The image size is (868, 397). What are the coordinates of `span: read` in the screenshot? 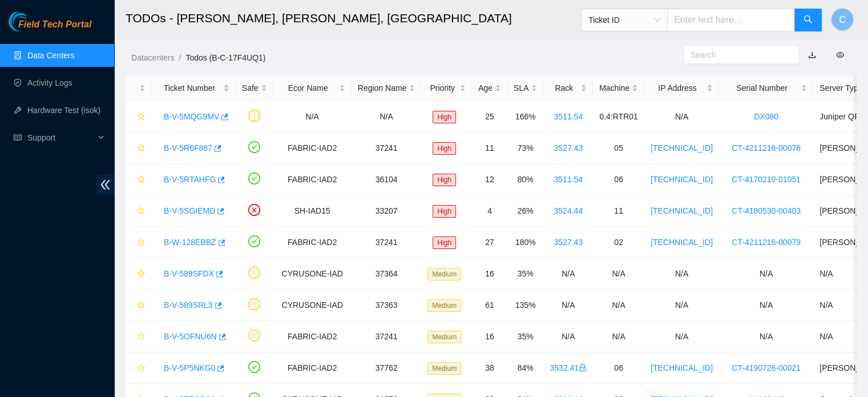 It's located at (18, 137).